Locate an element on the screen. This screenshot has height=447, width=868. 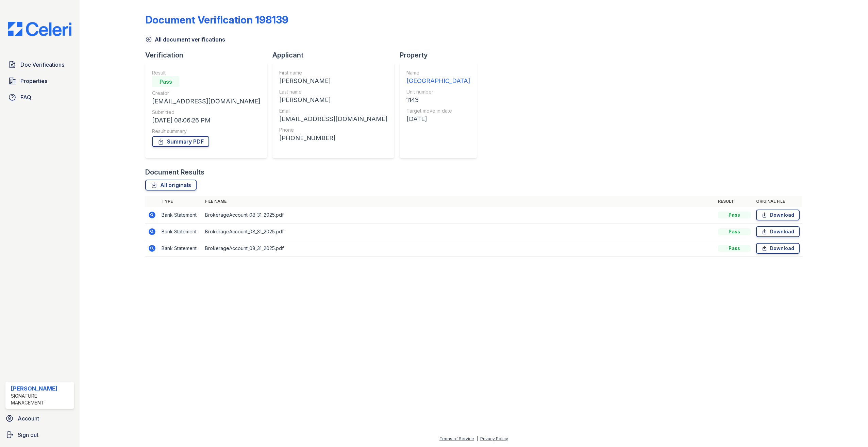
div: Unit number is located at coordinates (438, 92).